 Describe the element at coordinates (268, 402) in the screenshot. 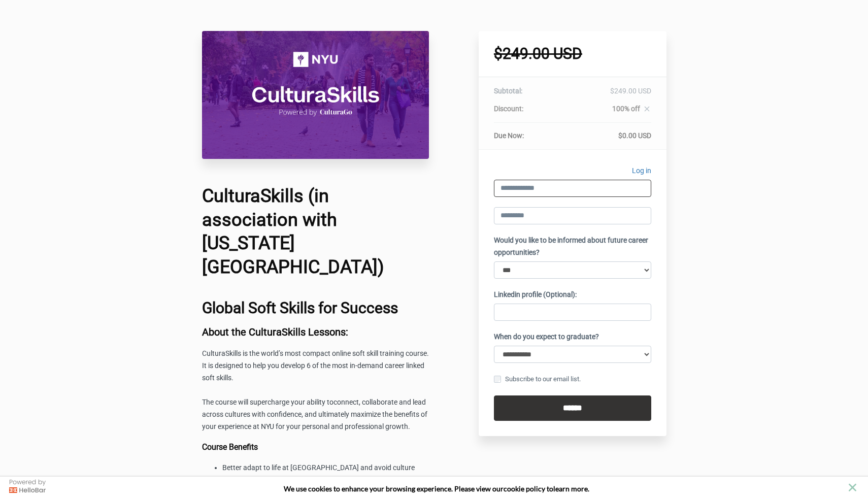

I see `span: The course will supercharge your ability to` at that location.